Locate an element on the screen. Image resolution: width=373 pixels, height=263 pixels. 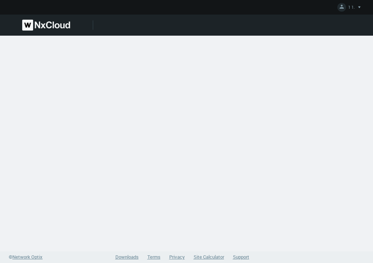
a: Privacy is located at coordinates (177, 257).